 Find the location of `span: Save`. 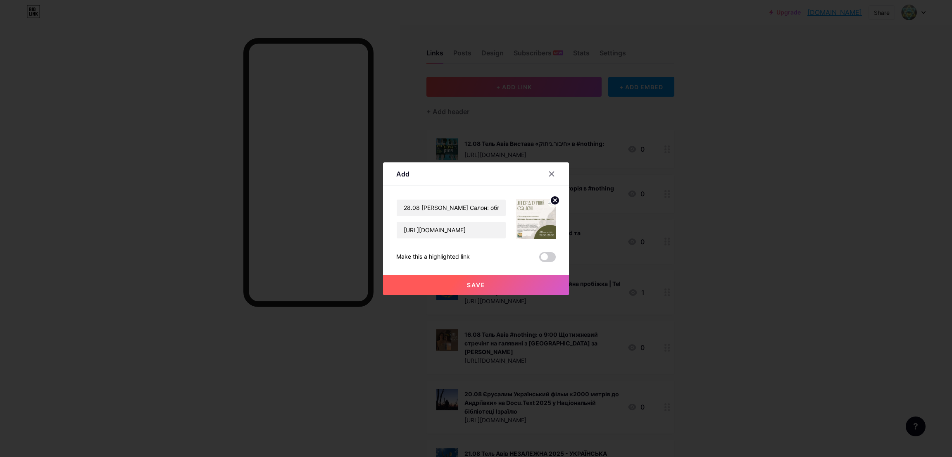

span: Save is located at coordinates (476, 285).